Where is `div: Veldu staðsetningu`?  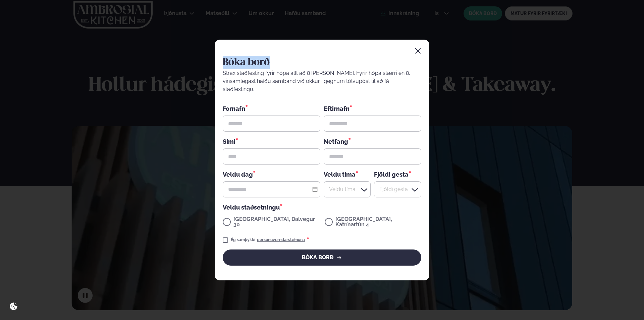 div: Veldu staðsetningu is located at coordinates (322, 207).